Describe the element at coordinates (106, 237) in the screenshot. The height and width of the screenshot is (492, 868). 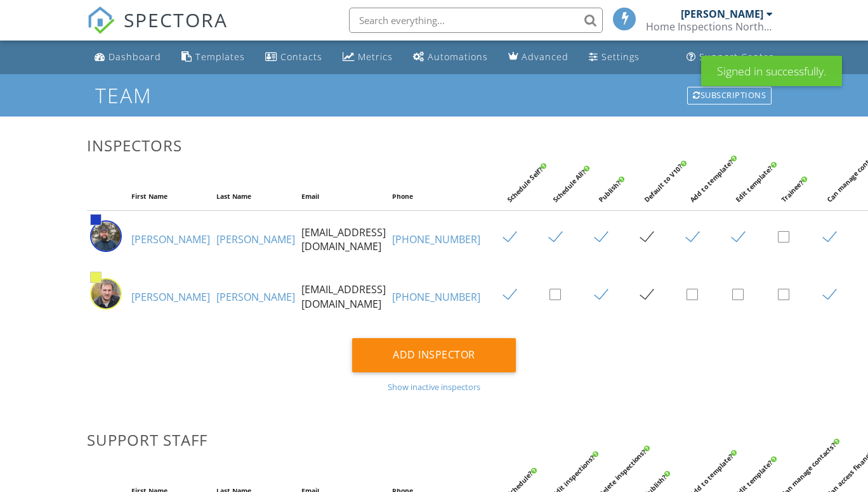
I see `img: untitled_design_12.png` at that location.